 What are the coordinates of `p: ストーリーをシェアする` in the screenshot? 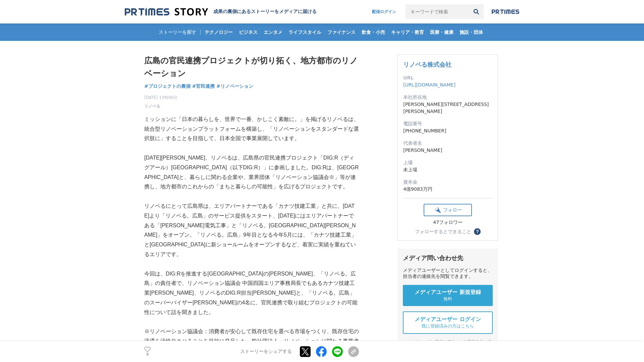 It's located at (266, 352).